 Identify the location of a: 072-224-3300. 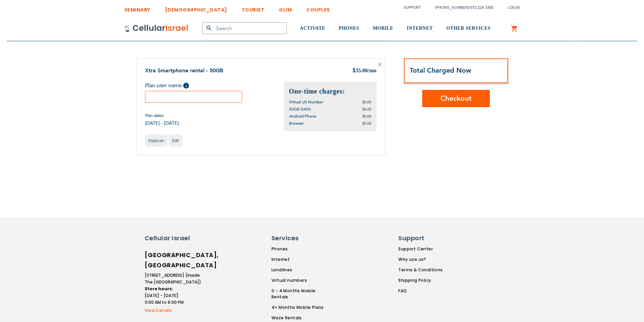
(482, 7).